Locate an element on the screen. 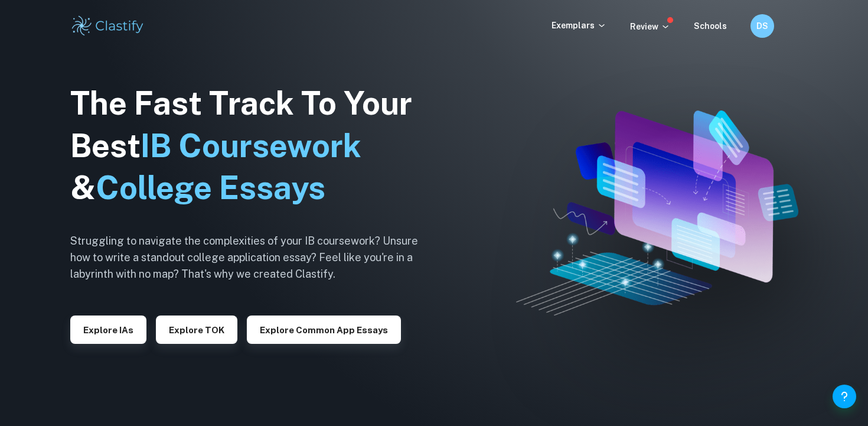  button: DS is located at coordinates (762, 26).